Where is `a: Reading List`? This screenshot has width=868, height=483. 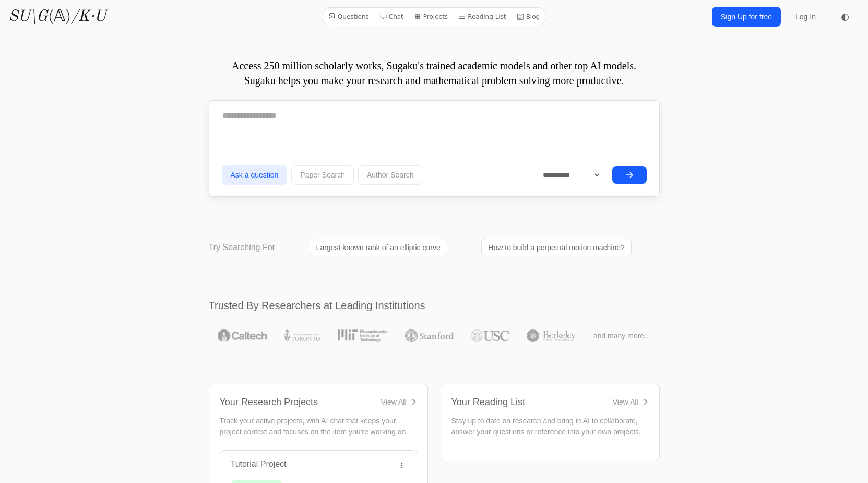
a: Reading List is located at coordinates (482, 17).